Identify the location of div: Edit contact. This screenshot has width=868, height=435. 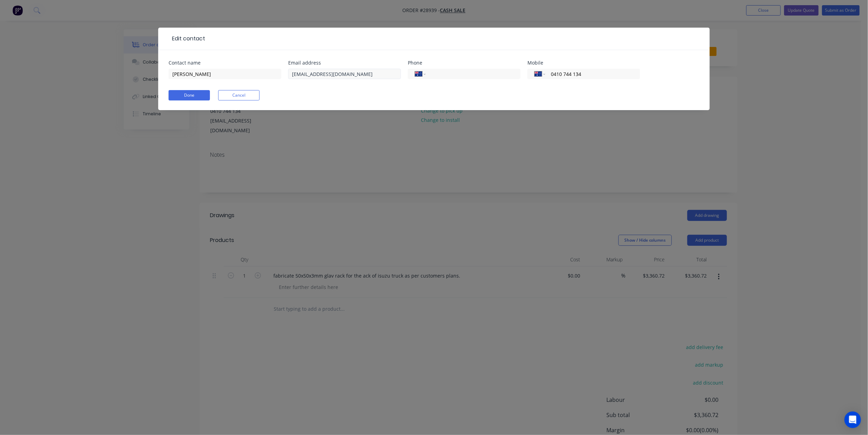
(187, 39).